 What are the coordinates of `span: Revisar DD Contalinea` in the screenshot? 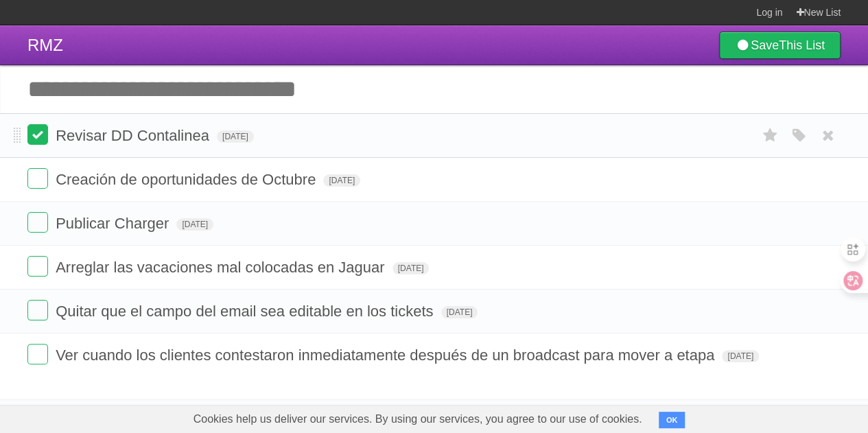 It's located at (134, 135).